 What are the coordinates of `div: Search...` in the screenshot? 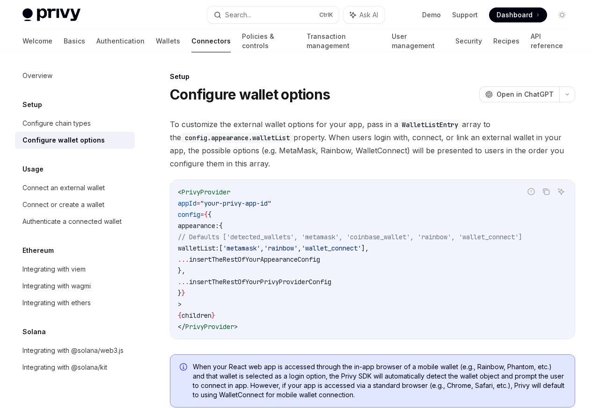 It's located at (238, 15).